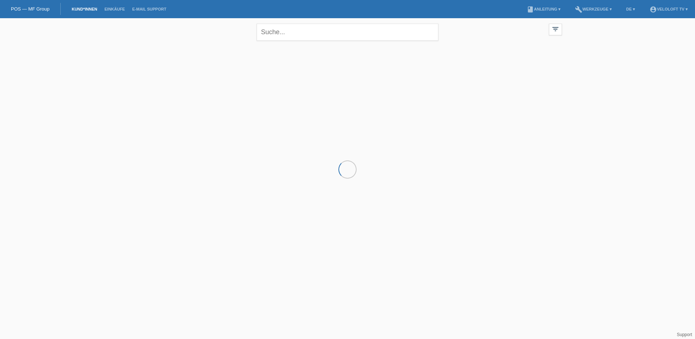 This screenshot has width=695, height=339. Describe the element at coordinates (593, 9) in the screenshot. I see `a: buildWerkzeuge ▾` at that location.